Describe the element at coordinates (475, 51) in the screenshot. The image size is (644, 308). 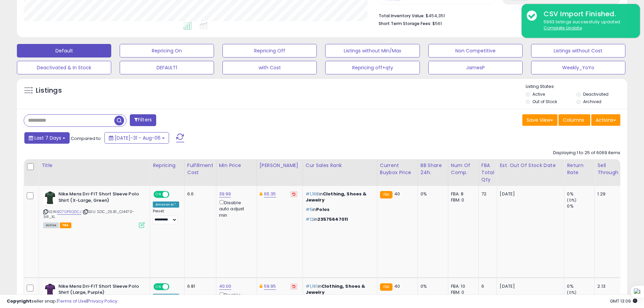
I see `button: Non Competitive` at that location.